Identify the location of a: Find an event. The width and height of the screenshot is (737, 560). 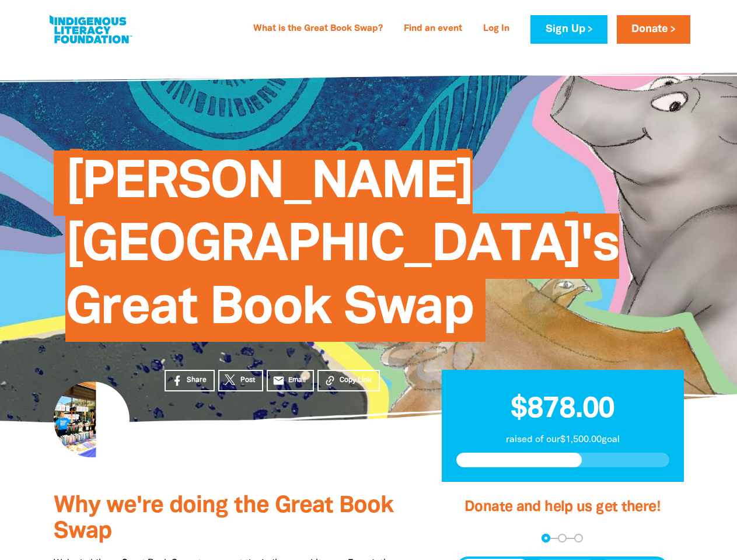
(433, 30).